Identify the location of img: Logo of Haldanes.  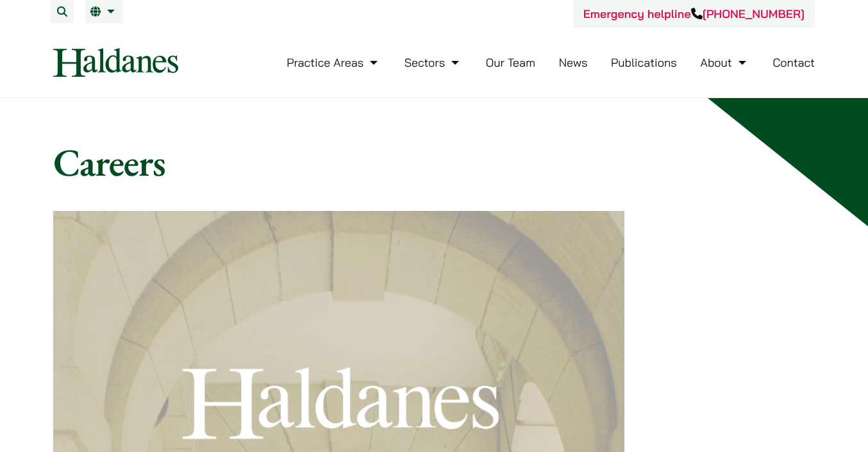
(116, 63).